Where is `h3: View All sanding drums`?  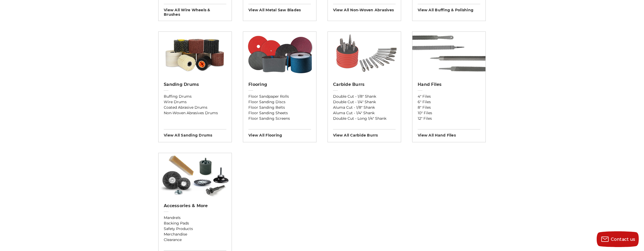 h3: View All sanding drums is located at coordinates (195, 133).